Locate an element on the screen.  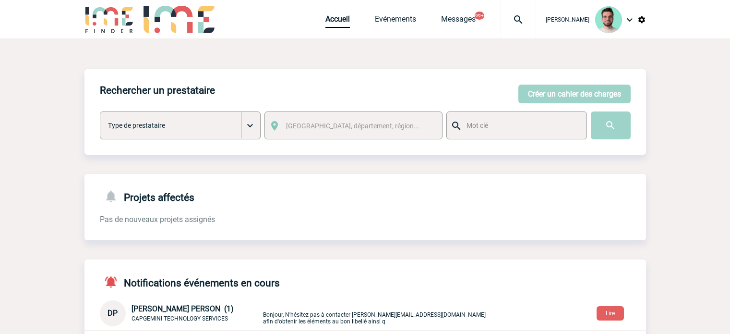
button: 99+ is located at coordinates (480, 15).